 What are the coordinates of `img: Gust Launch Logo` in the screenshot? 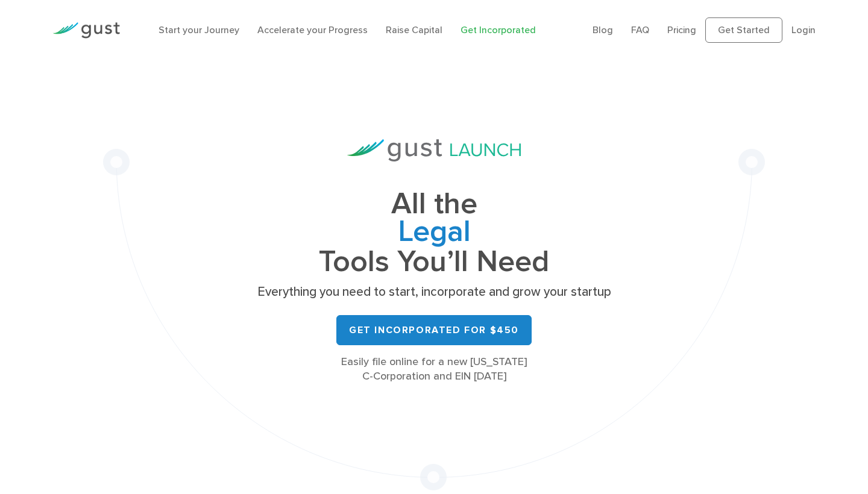 It's located at (434, 150).